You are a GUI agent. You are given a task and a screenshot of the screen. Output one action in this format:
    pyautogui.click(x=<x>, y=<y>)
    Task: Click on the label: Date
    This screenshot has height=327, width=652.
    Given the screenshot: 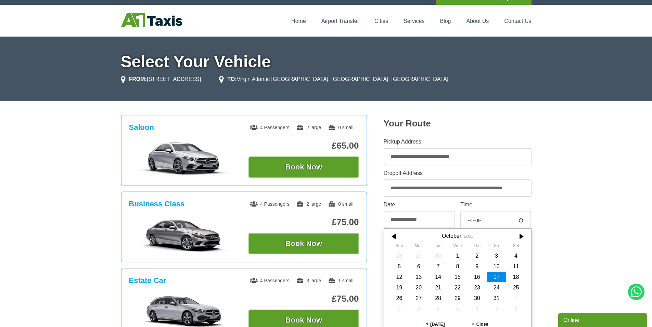 What is the action you would take?
    pyautogui.click(x=419, y=205)
    